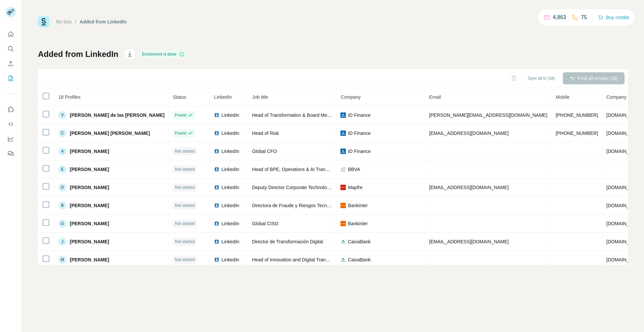 The height and width of the screenshot is (332, 644). Describe the element at coordinates (559, 18) in the screenshot. I see `p: 4,863` at that location.